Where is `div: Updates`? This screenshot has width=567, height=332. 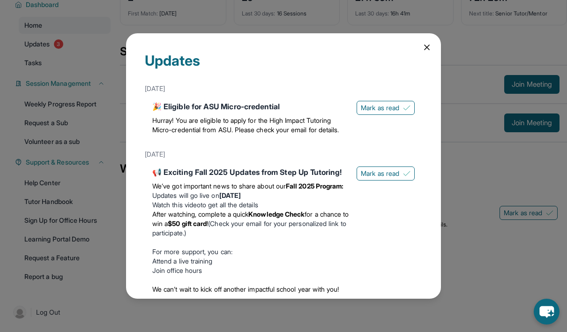
div: Updates is located at coordinates (284, 66).